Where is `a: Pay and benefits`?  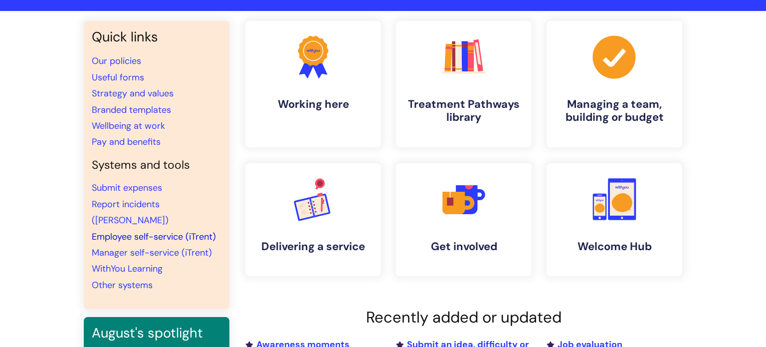 a: Pay and benefits is located at coordinates (126, 142).